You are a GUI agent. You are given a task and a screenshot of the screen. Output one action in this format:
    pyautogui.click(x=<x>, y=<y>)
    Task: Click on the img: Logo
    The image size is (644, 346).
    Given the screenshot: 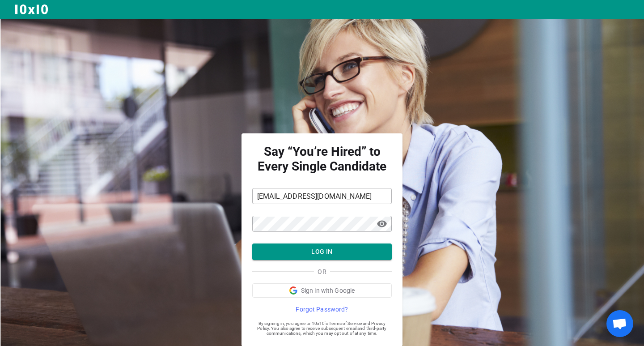 What is the action you would take?
    pyautogui.click(x=32, y=9)
    